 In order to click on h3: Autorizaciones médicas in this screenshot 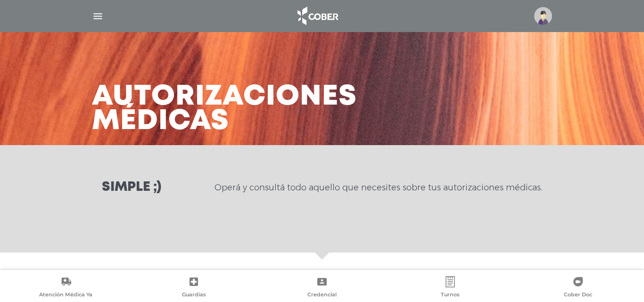, I will do `click(224, 109)`.